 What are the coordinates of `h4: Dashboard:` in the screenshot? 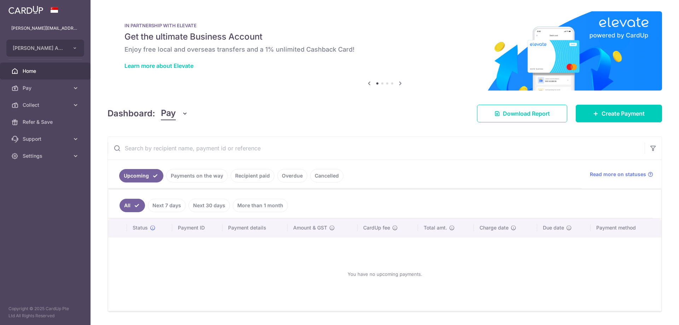 It's located at (131, 113).